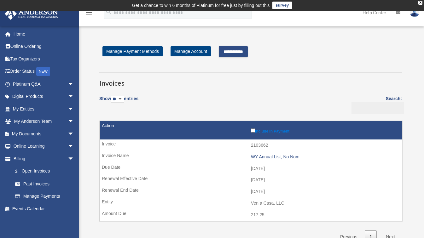 The height and width of the screenshot is (238, 424). Describe the element at coordinates (325, 157) in the screenshot. I see `div: WY Annual List, No Nom` at that location.